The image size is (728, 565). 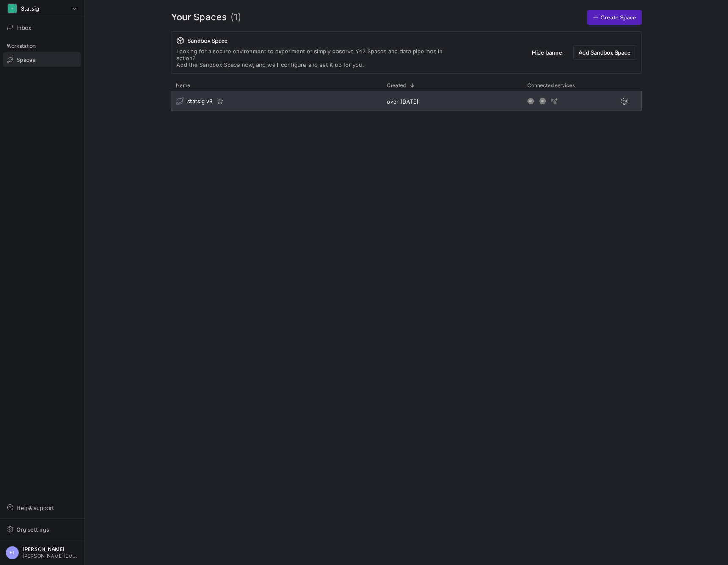 I want to click on button: Help& support, so click(x=42, y=507).